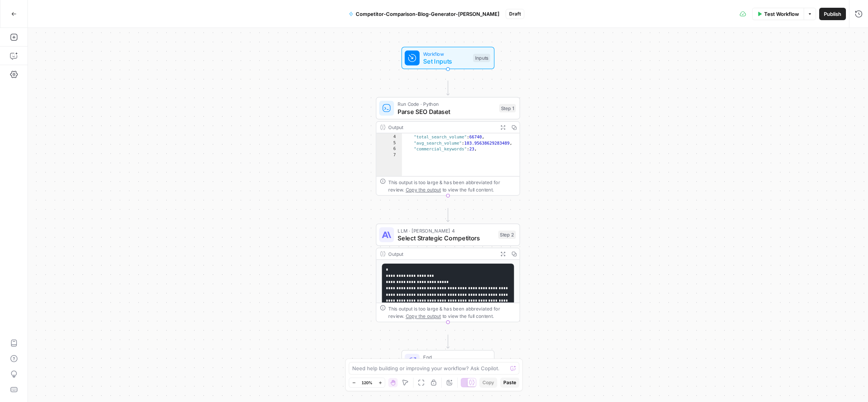 Image resolution: width=868 pixels, height=402 pixels. What do you see at coordinates (367, 383) in the screenshot?
I see `span: 120%` at bounding box center [367, 383].